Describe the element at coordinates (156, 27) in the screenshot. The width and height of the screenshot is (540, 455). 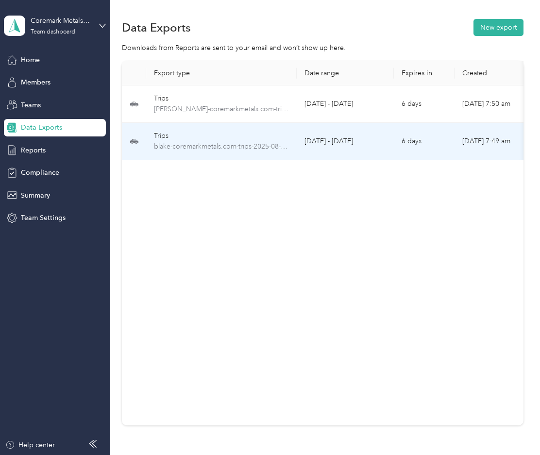
I see `h1: Data Exports` at that location.